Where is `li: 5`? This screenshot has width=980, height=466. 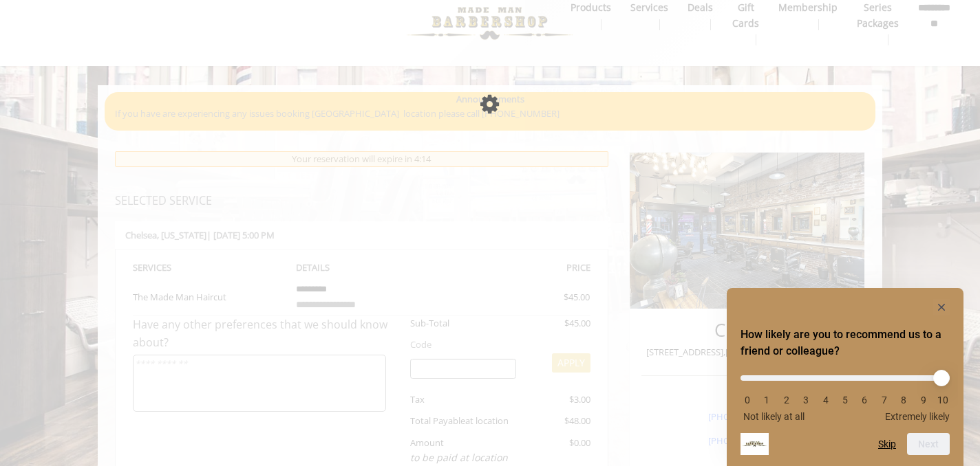 li: 5 is located at coordinates (845, 400).